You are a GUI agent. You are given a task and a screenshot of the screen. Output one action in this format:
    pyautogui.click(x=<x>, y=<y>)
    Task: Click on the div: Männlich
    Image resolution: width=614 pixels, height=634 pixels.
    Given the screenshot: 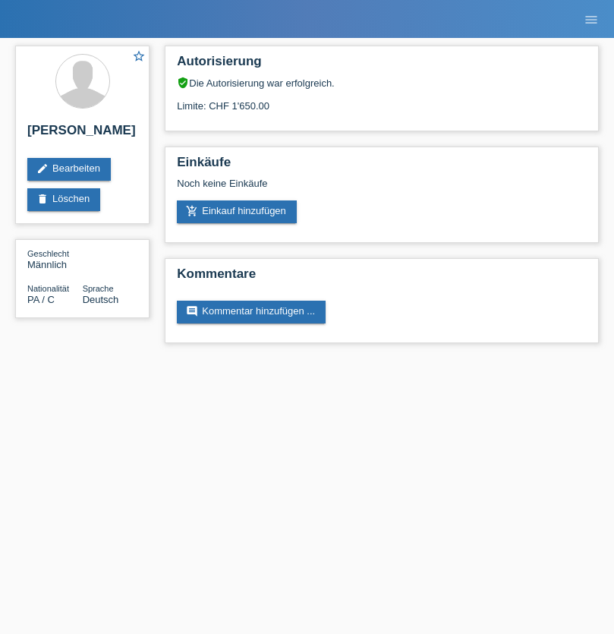 What is the action you would take?
    pyautogui.click(x=55, y=259)
    